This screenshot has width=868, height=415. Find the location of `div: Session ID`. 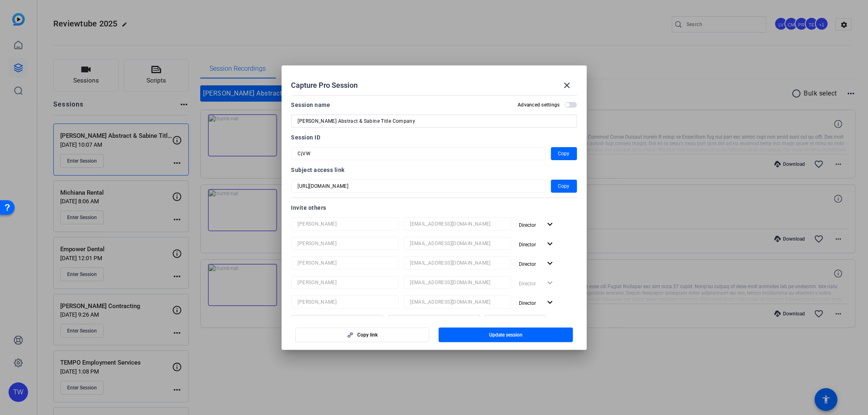

div: Session ID is located at coordinates (434, 138).